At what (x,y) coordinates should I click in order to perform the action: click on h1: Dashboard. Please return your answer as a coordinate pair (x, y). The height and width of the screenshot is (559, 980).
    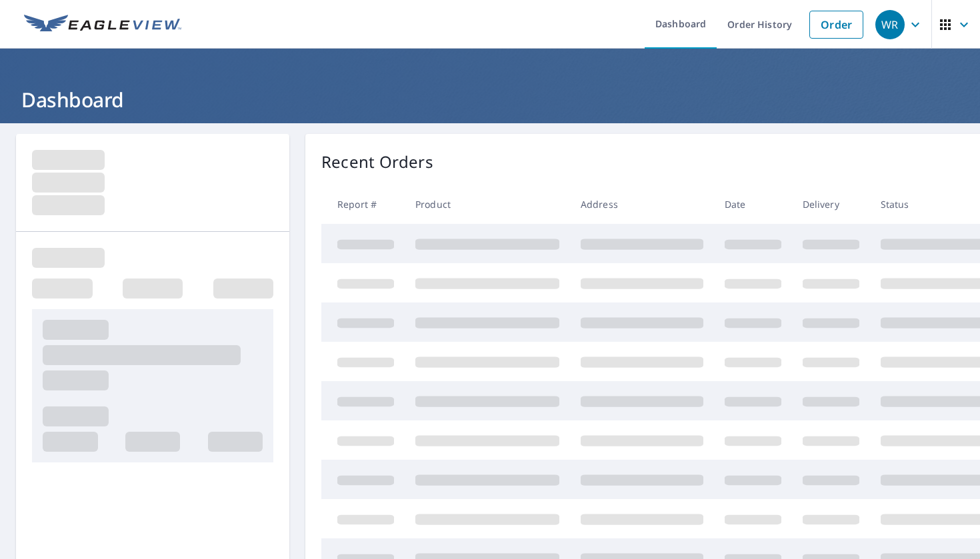
    Looking at the image, I should click on (490, 99).